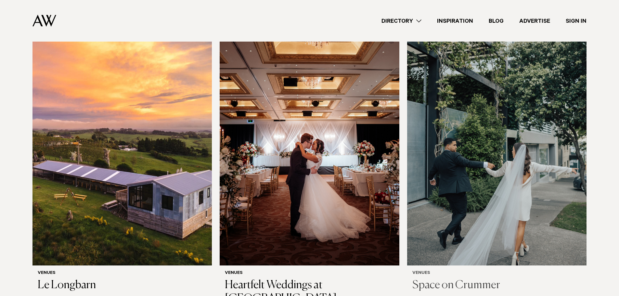 The height and width of the screenshot is (296, 619). Describe the element at coordinates (496, 21) in the screenshot. I see `a: Blog` at that location.